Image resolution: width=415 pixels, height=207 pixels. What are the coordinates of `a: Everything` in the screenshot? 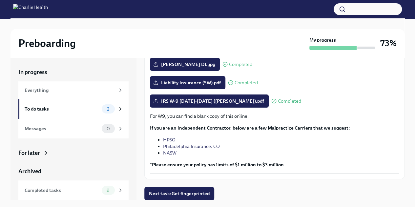 It's located at (73, 90).